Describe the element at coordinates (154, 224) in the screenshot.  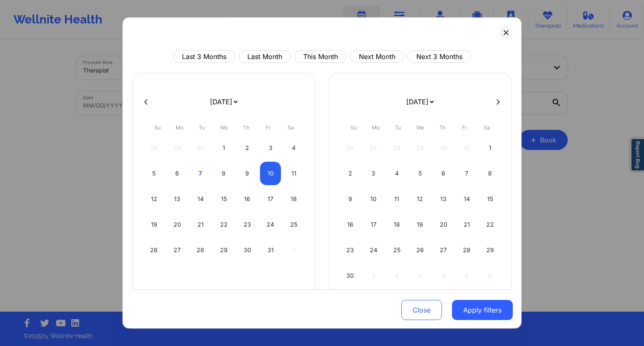
I see `div: Sun Oct 19 2025` at that location.